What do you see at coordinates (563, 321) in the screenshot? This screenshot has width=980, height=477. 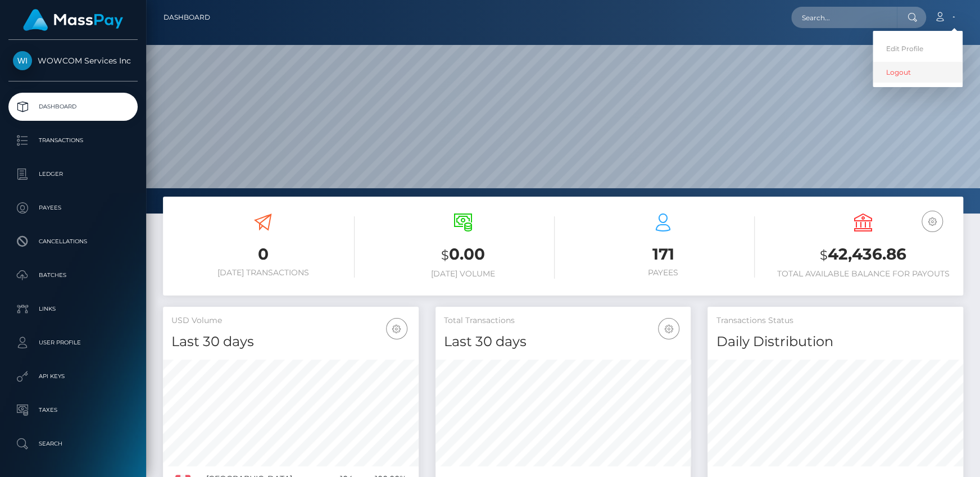 I see `h5: Total Transactions` at bounding box center [563, 321].